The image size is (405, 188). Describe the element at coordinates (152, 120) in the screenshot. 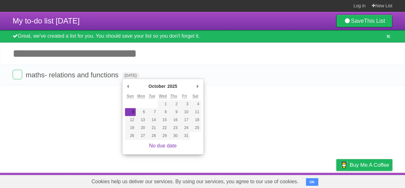

I see `button: 14` at that location.